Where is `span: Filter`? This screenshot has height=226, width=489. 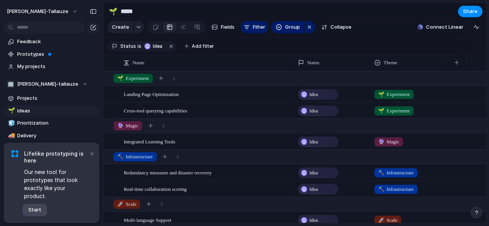 span: Filter is located at coordinates (259, 27).